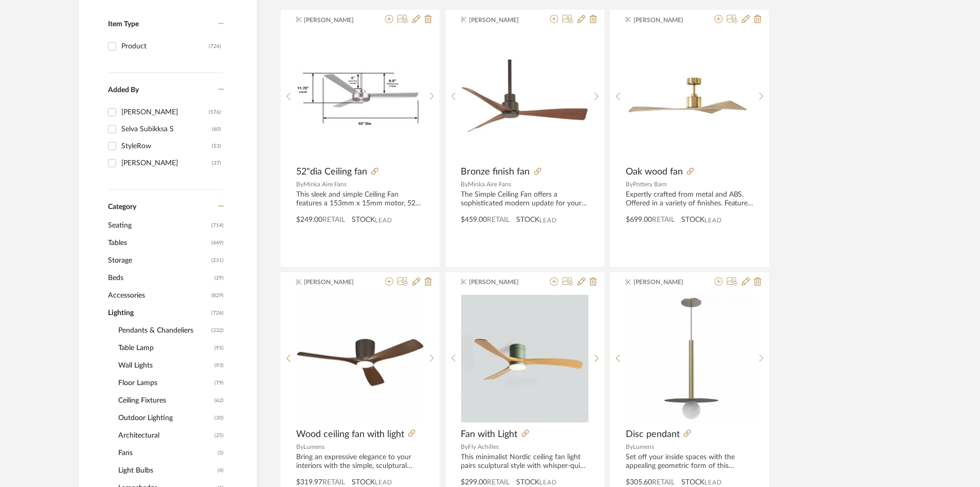 This screenshot has height=487, width=980. What do you see at coordinates (218, 225) in the screenshot?
I see `span: (714)` at bounding box center [218, 225].